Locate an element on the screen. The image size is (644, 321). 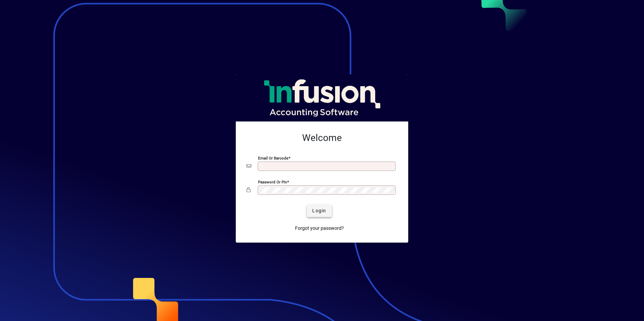
span: Login is located at coordinates (319, 211).